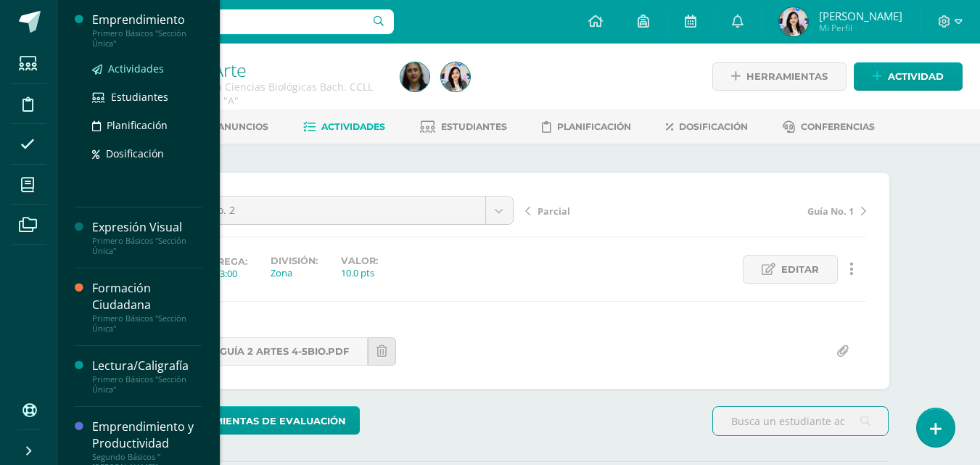 This screenshot has height=465, width=980. Describe the element at coordinates (147, 20) in the screenshot. I see `div: Emprendimiento` at that location.